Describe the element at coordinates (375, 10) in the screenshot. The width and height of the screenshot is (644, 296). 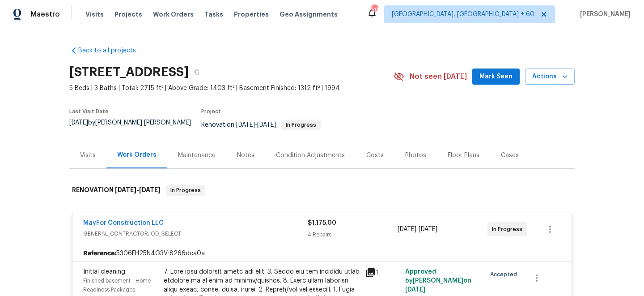
I see `div: 693` at that location.